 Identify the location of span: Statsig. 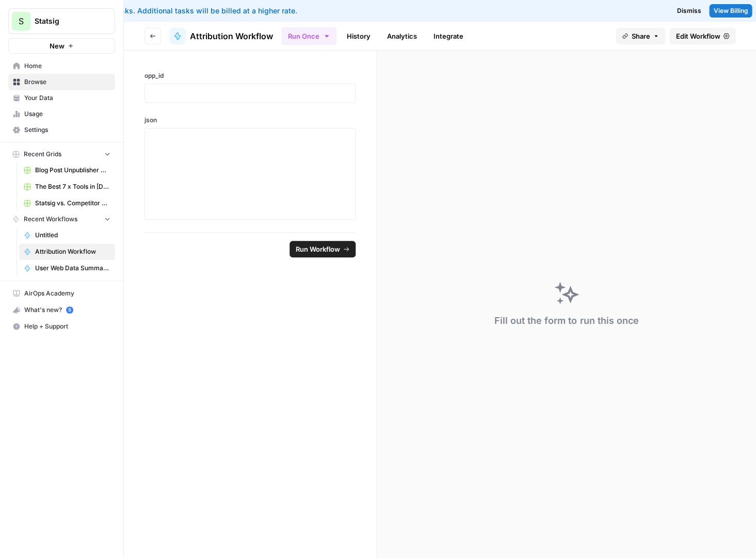
(66, 21).